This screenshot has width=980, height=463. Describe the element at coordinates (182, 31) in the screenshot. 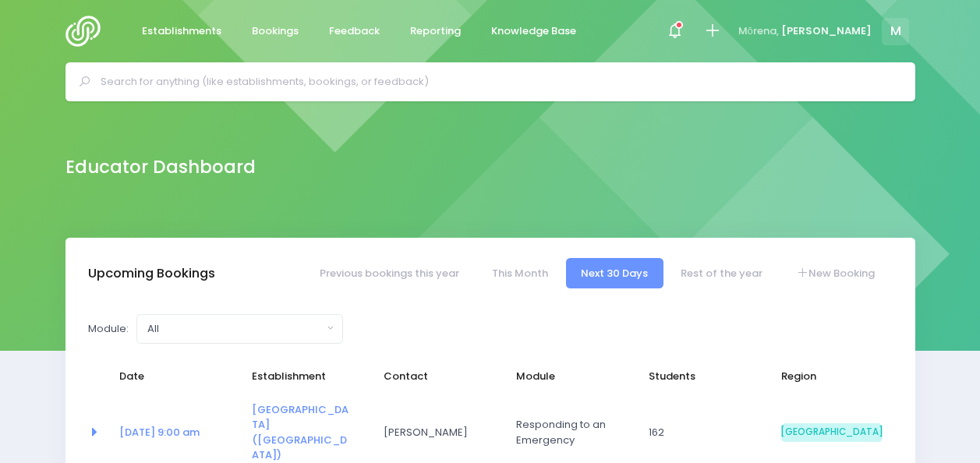

I see `a: Establishments` at that location.